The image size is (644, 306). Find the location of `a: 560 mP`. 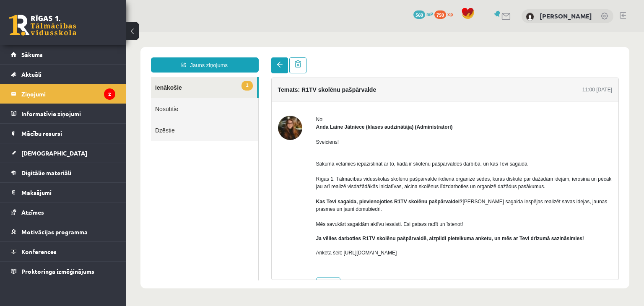

a: 560 mP is located at coordinates (423, 14).